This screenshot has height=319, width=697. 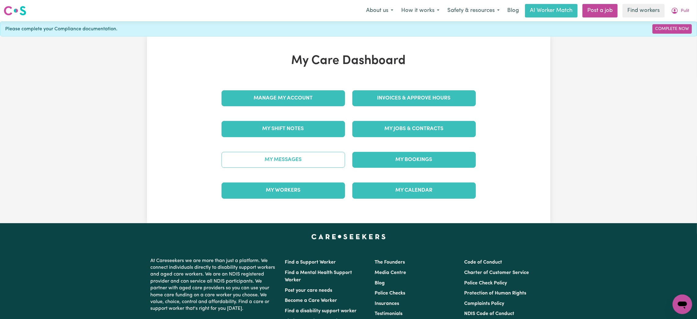 What do you see at coordinates (414, 160) in the screenshot?
I see `a: My Bookings` at bounding box center [414, 160].